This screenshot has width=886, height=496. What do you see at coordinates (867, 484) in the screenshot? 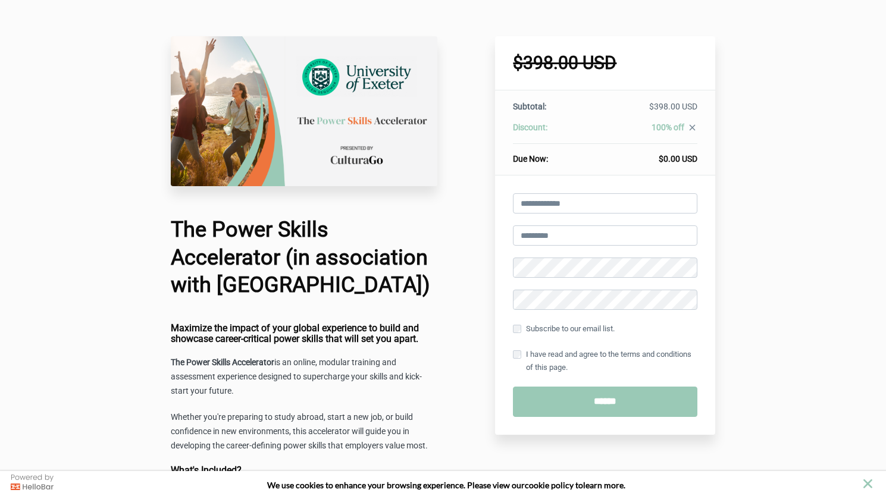
I see `button: close` at bounding box center [867, 484].